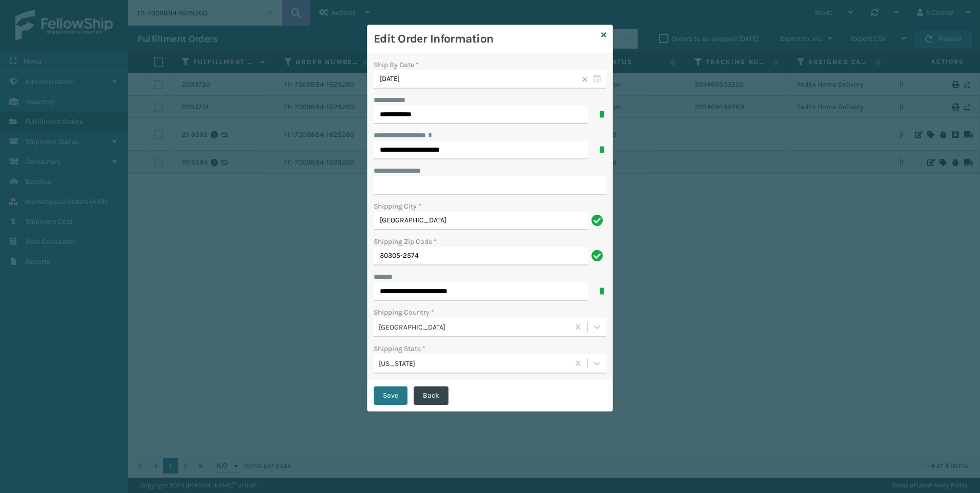 The height and width of the screenshot is (493, 980). Describe the element at coordinates (399, 348) in the screenshot. I see `label: Shipping State` at that location.